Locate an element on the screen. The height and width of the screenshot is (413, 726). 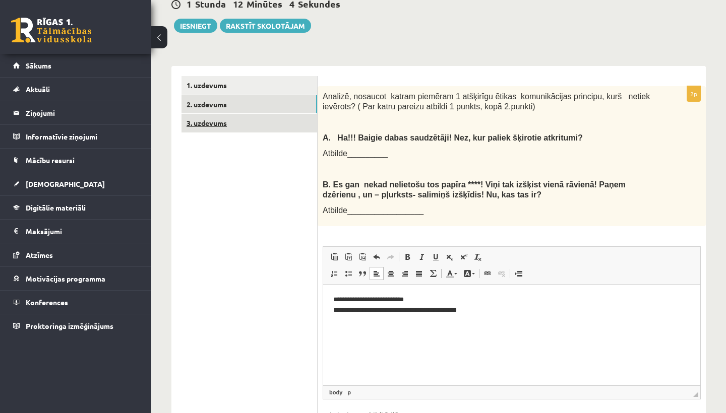
legend: Maksājumi is located at coordinates (82, 231).